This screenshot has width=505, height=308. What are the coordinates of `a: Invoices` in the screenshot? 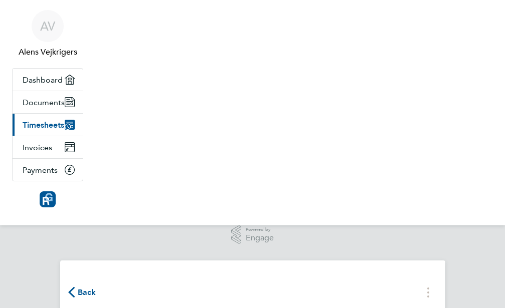 It's located at (48, 147).